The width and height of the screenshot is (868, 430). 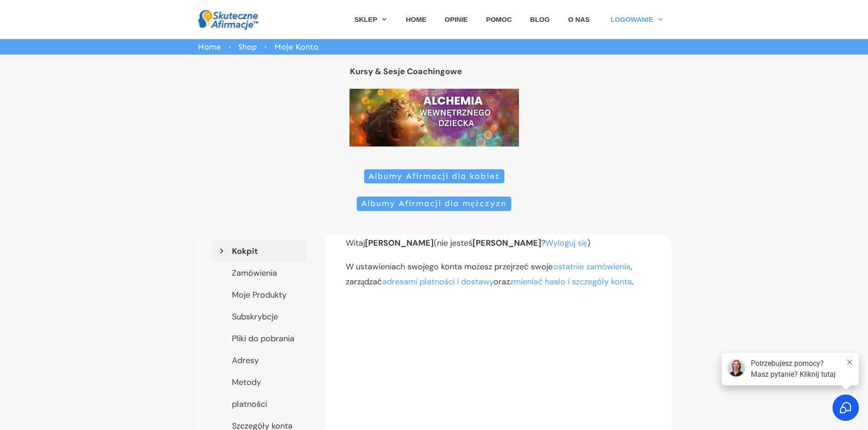 I want to click on a: BLOG, so click(x=539, y=19).